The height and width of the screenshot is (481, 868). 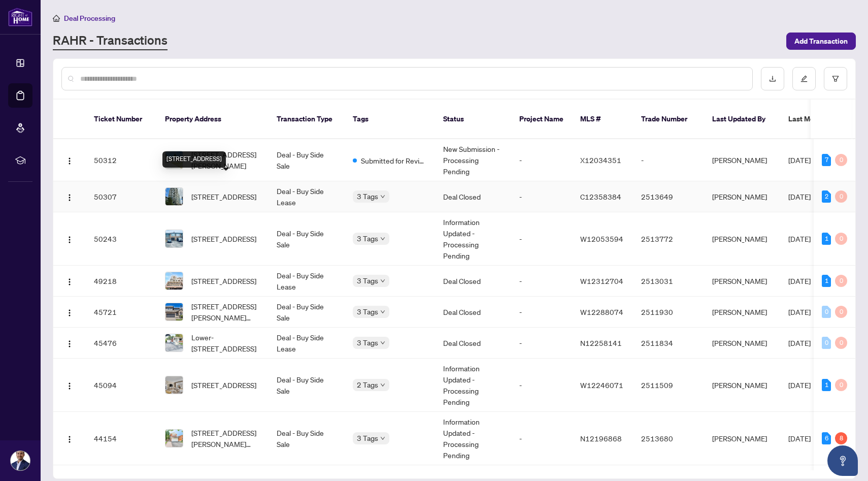 What do you see at coordinates (826, 438) in the screenshot?
I see `div: 6` at bounding box center [826, 438].